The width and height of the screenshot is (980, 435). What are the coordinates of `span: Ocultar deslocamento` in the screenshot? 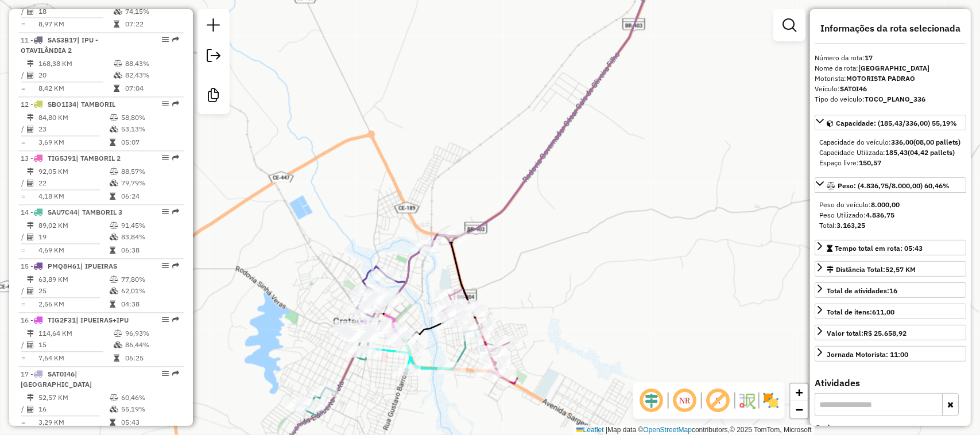 It's located at (652, 400).